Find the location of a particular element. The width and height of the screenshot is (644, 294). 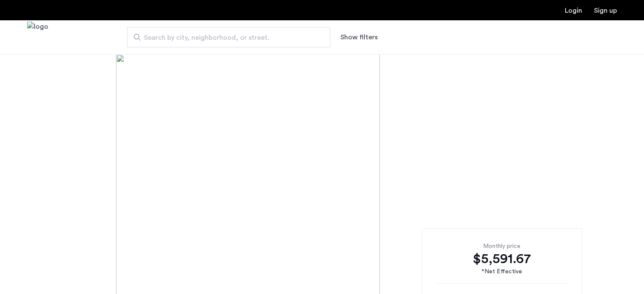

button: Show or hide filters is located at coordinates (359, 37).